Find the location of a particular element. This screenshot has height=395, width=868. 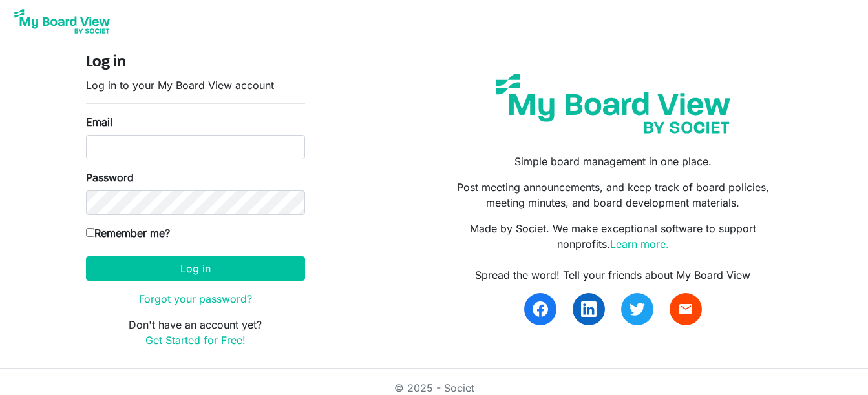

p: Post meeting announcements, and keep track of board policies, meeting minutes, and board developm... is located at coordinates (613, 195).